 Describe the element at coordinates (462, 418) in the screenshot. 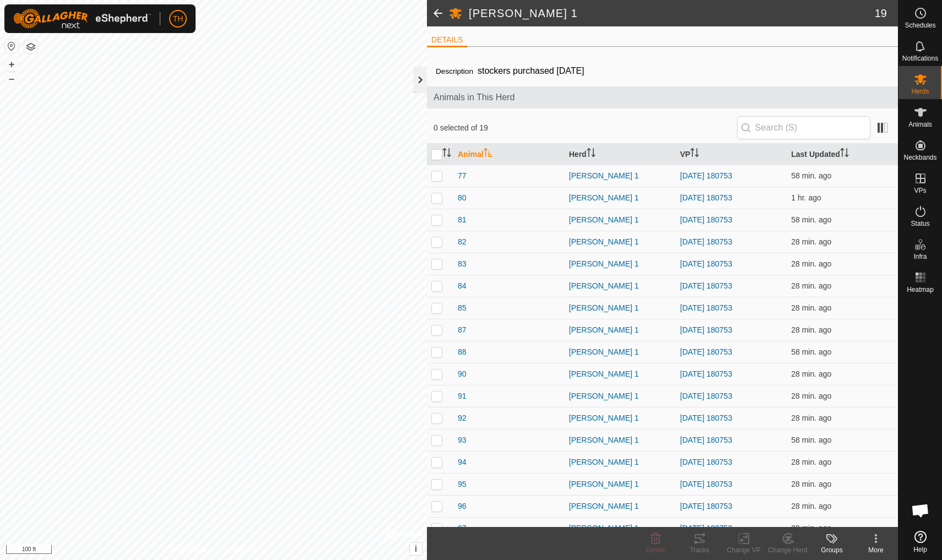

I see `span: 92` at that location.